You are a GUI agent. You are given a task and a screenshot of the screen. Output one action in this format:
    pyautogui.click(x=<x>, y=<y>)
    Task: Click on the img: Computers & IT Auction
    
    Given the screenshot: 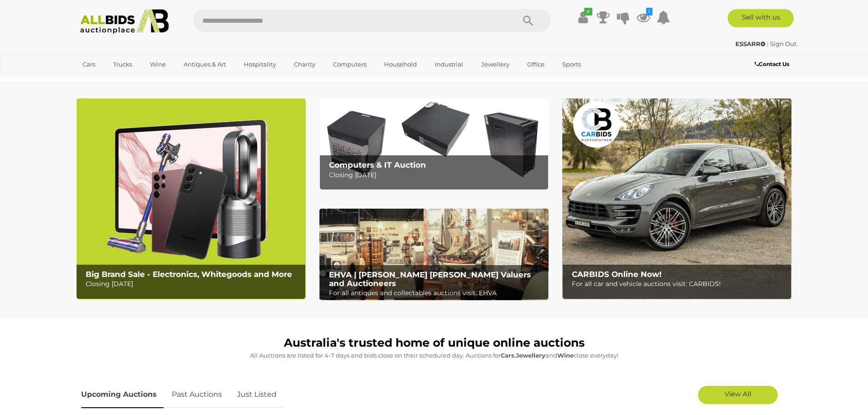 What is the action you would take?
    pyautogui.click(x=434, y=144)
    